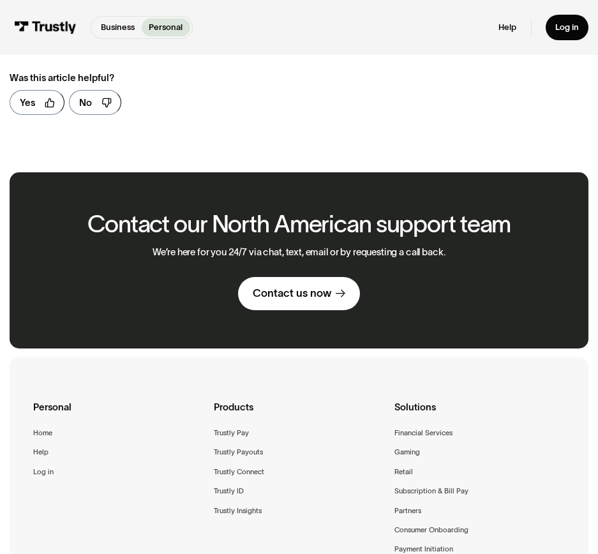 The image size is (598, 554). What do you see at coordinates (86, 103) in the screenshot?
I see `div: No` at bounding box center [86, 103].